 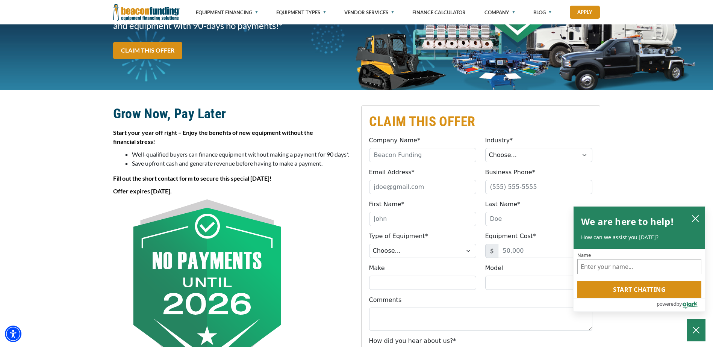 I want to click on h2: Grow Now, Pay Later, so click(x=233, y=114).